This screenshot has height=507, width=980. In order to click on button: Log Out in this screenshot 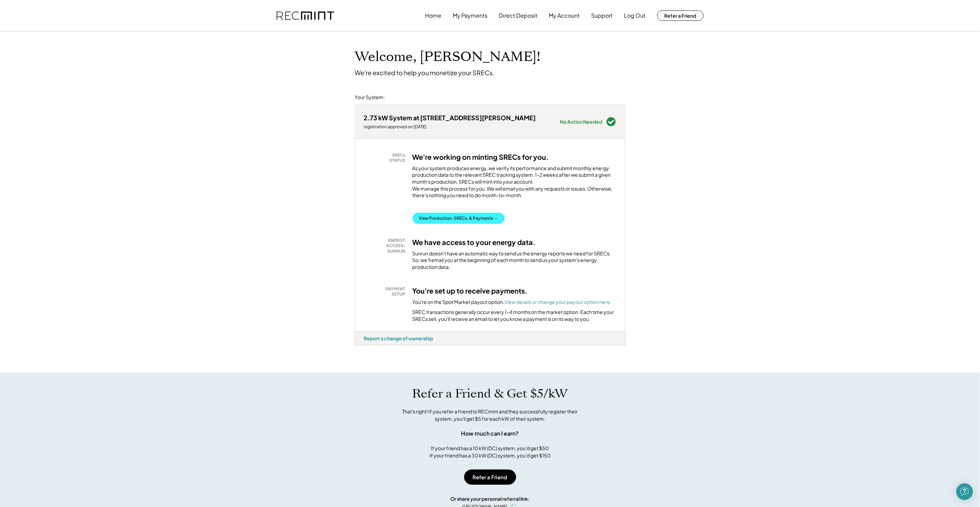, I will do `click(636, 16)`.